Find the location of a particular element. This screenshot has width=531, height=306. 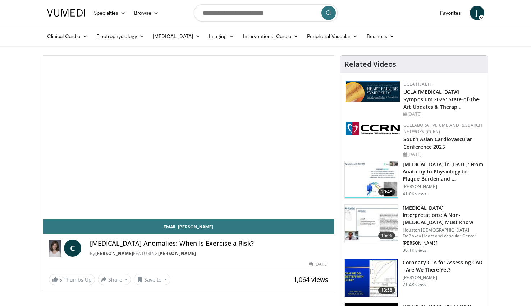

a: Specialties is located at coordinates (110, 13).